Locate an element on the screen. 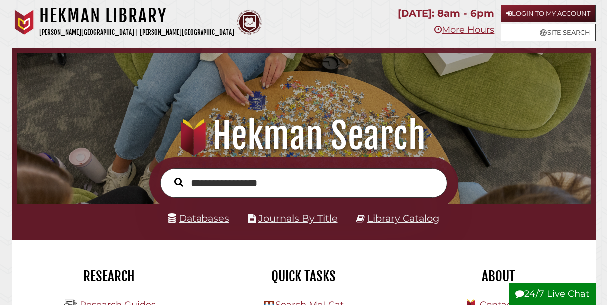  a: Site Search is located at coordinates (548, 32).